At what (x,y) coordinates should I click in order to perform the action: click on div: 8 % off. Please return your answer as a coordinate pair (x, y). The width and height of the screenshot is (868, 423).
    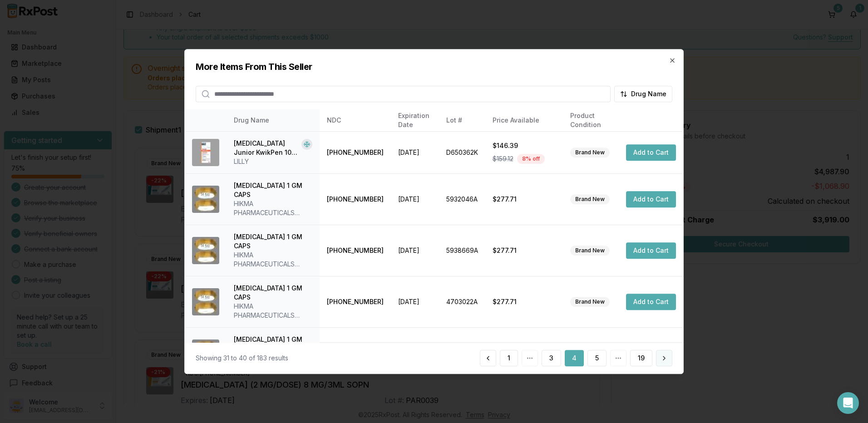
    Looking at the image, I should click on (530, 159).